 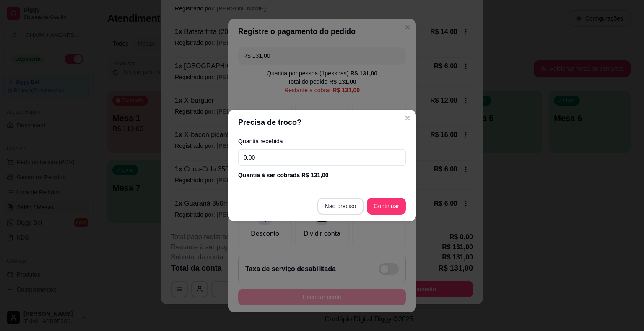 What do you see at coordinates (340, 207) in the screenshot?
I see `button: Não preciso` at bounding box center [340, 207].